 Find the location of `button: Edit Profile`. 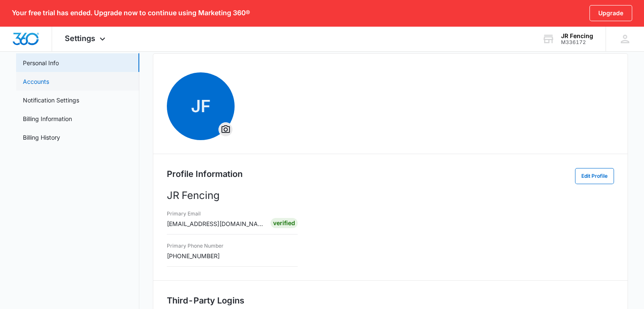

button: Edit Profile is located at coordinates (594, 176).